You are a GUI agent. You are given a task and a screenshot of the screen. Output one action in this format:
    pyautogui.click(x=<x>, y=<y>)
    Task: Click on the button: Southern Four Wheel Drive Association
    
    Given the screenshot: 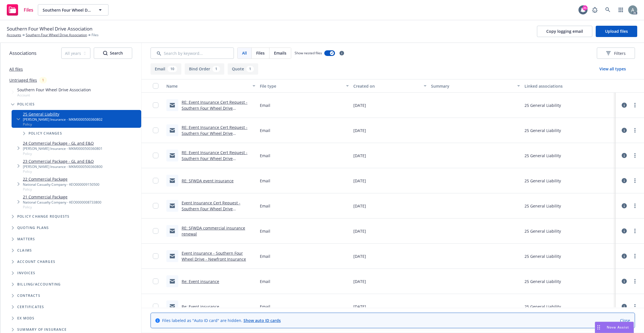 What is the action you would take?
    pyautogui.click(x=73, y=10)
    